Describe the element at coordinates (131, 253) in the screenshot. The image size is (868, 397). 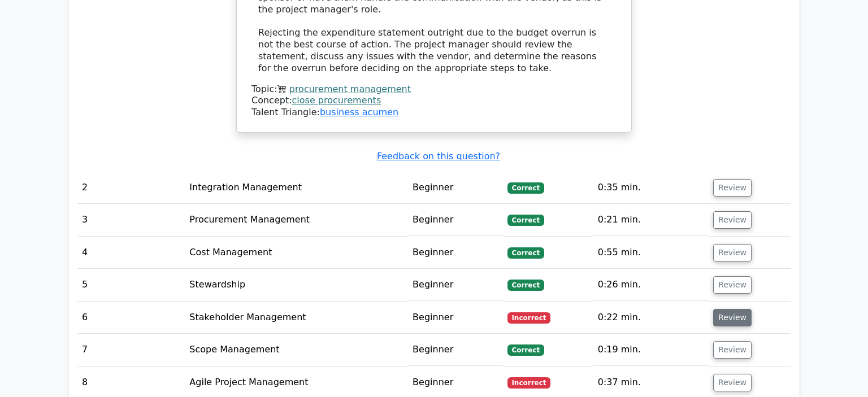
I see `td: 4` at that location.